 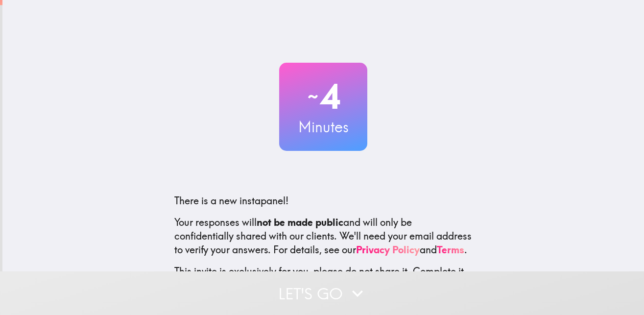 What do you see at coordinates (451, 249) in the screenshot?
I see `a: Terms` at bounding box center [451, 249].